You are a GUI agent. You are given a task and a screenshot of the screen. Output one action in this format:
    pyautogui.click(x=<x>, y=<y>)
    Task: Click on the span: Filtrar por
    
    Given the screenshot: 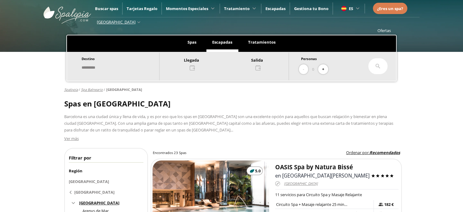 What is the action you would take?
    pyautogui.click(x=80, y=158)
    